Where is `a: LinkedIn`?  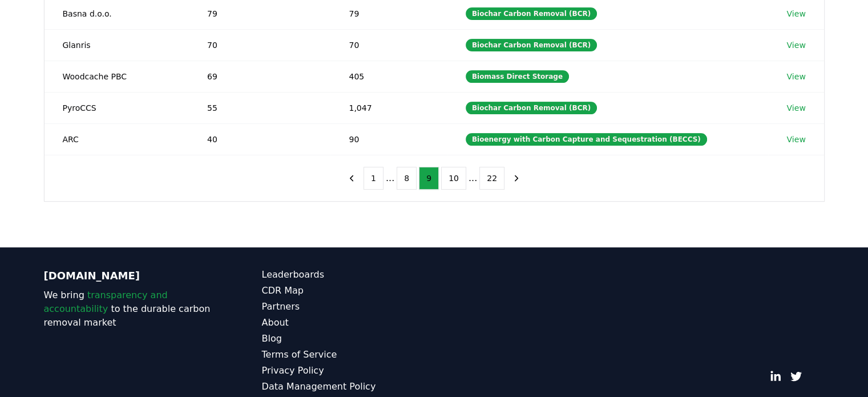 a: LinkedIn is located at coordinates (776, 377).